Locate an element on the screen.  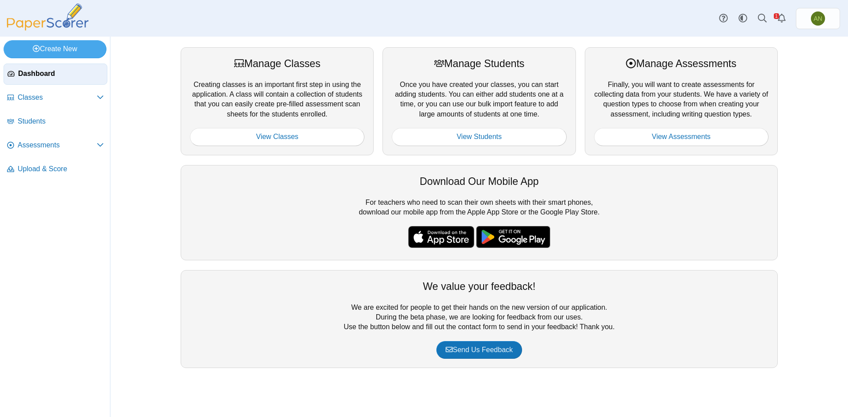
a: Dashboard is located at coordinates (55, 74).